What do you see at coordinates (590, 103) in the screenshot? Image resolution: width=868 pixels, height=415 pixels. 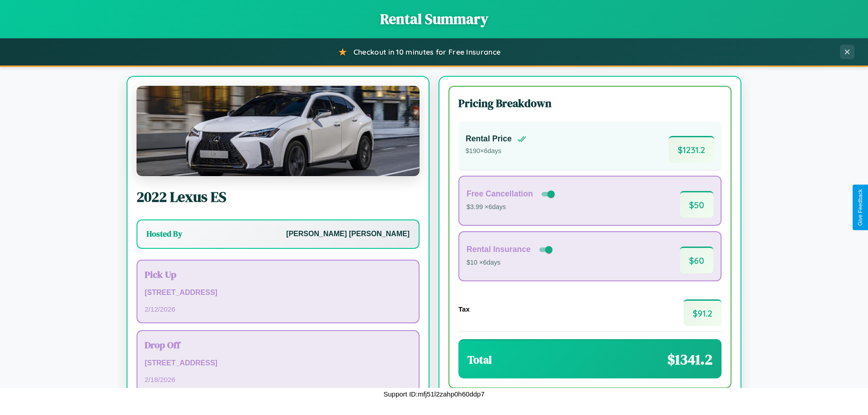 I see `h3: Pricing Breakdown` at bounding box center [590, 103].